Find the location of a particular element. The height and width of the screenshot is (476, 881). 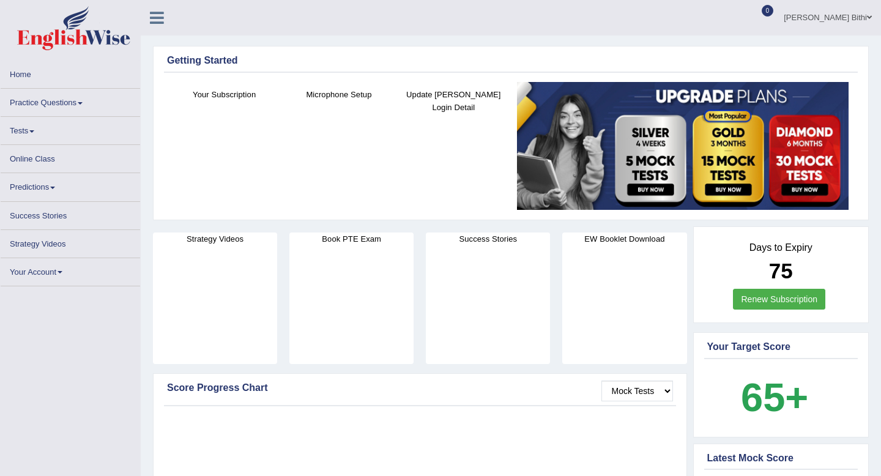

a: Home is located at coordinates (70, 72).